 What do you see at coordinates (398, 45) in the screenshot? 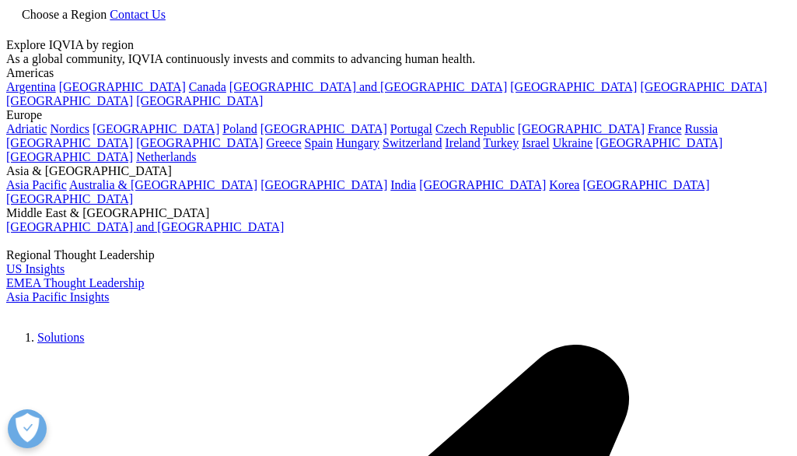
I see `div: Explore IQVIA by region` at bounding box center [398, 45].